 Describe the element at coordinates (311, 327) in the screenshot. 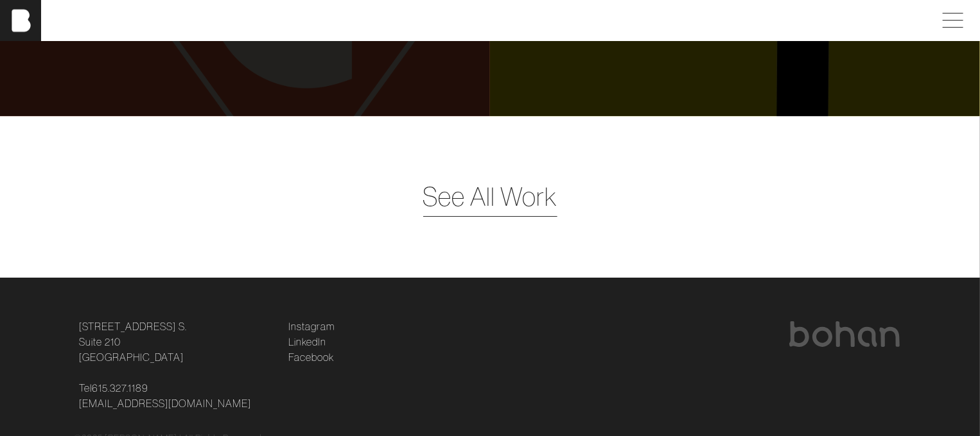

I see `a: Instagram` at that location.